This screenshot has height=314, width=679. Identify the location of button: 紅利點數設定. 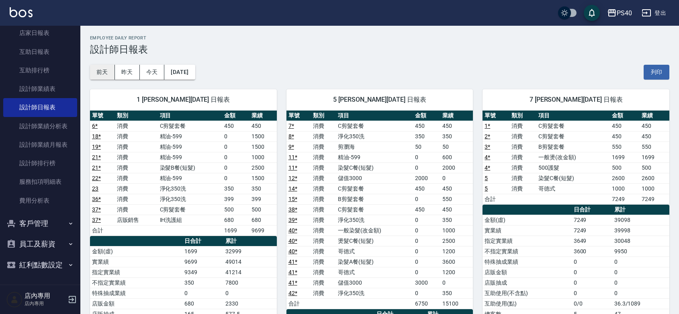
(40, 265).